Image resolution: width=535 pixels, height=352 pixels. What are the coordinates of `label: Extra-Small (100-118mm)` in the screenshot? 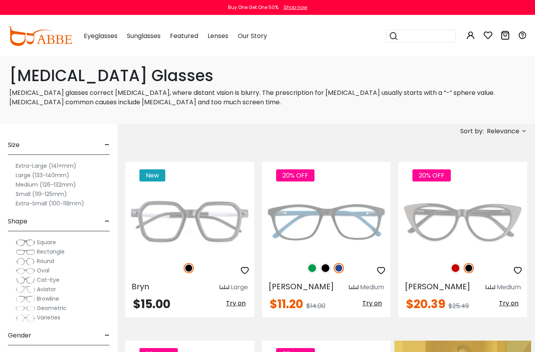 It's located at (50, 203).